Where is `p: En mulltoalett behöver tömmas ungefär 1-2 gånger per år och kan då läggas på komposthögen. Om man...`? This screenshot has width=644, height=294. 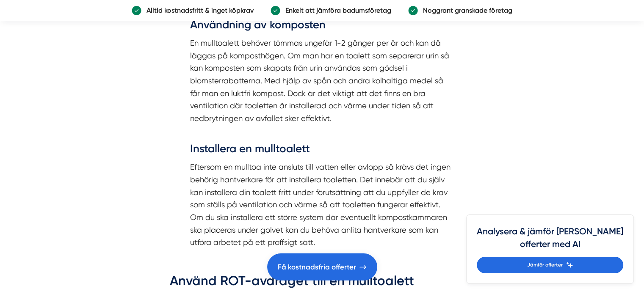
p: En mulltoalett behöver tömmas ungefär 1-2 gånger per år och kan då läggas på komposthögen. Om man... is located at coordinates (322, 87).